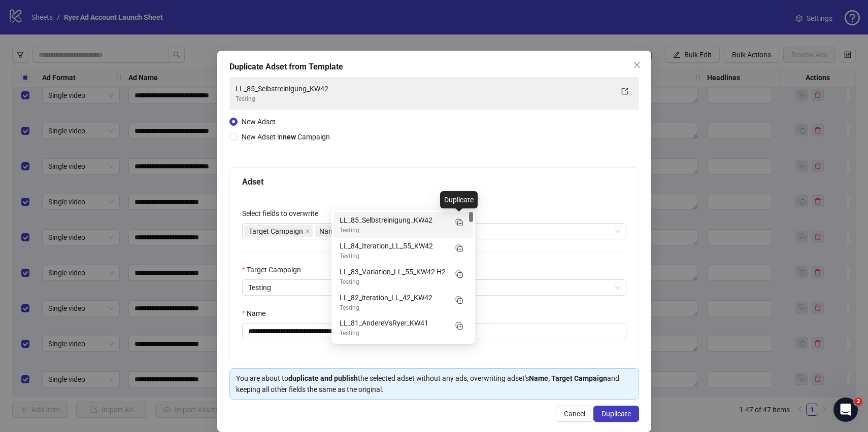  I want to click on strong: Name, Target Campaign, so click(568, 378).